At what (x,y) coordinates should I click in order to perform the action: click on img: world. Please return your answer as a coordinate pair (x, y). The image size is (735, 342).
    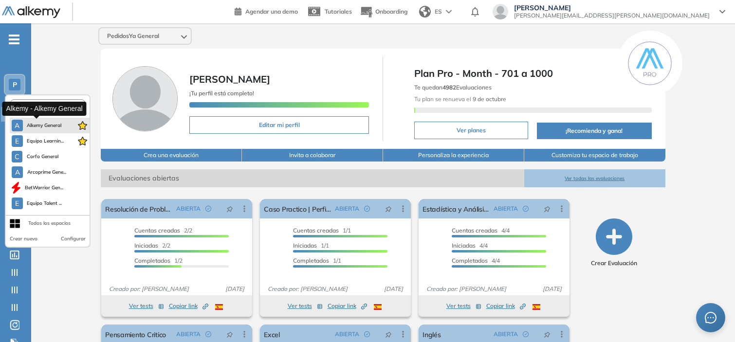
    Looking at the image, I should click on (425, 12).